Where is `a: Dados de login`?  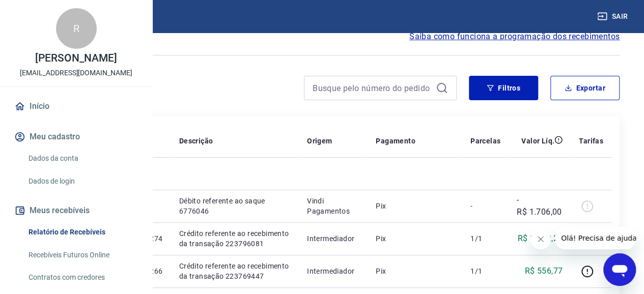
a: Dados de login is located at coordinates (82, 181).